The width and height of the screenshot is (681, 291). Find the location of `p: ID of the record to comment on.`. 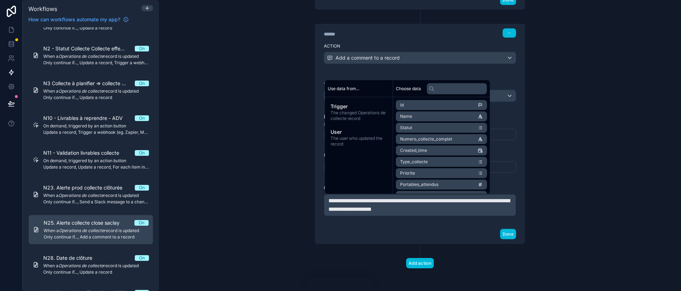

p: ID of the record to comment on. is located at coordinates (420, 124).